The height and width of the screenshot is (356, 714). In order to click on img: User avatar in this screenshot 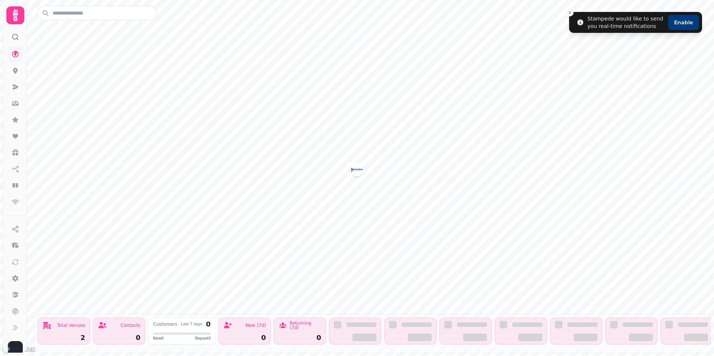, I will do `click(15, 349)`.